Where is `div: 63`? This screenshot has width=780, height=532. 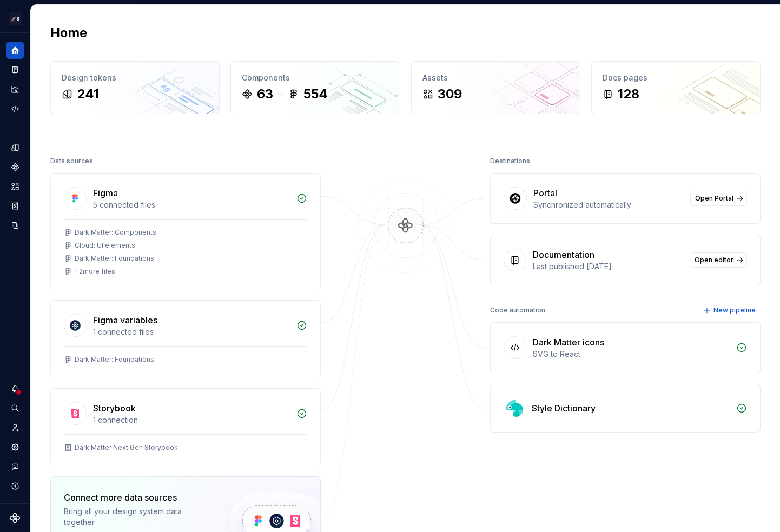 div: 63 is located at coordinates (265, 94).